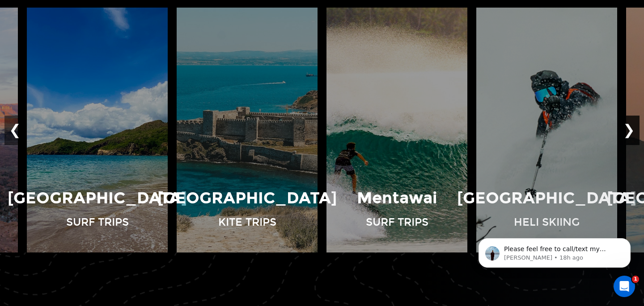 The height and width of the screenshot is (306, 644). I want to click on span: 1, so click(635, 279).